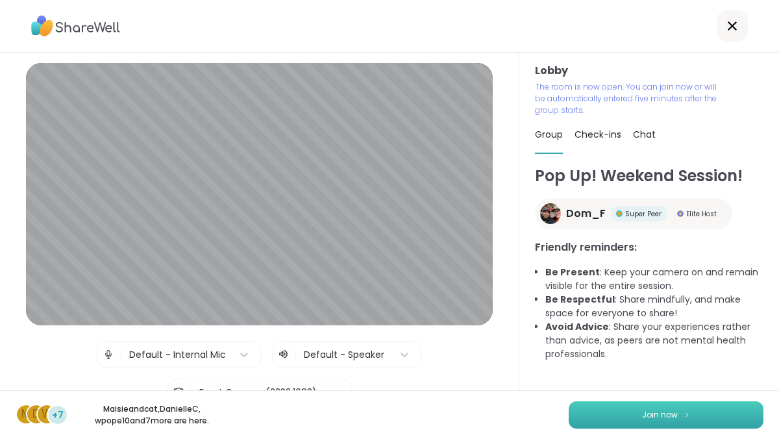 The width and height of the screenshot is (779, 439). Describe the element at coordinates (687, 414) in the screenshot. I see `img: ShareWell Logomark` at that location.